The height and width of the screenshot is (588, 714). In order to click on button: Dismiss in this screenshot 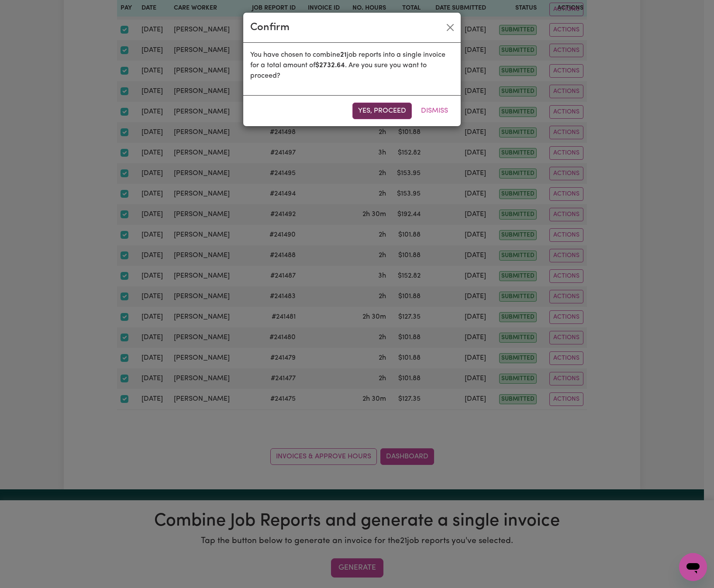, I will do `click(435, 111)`.